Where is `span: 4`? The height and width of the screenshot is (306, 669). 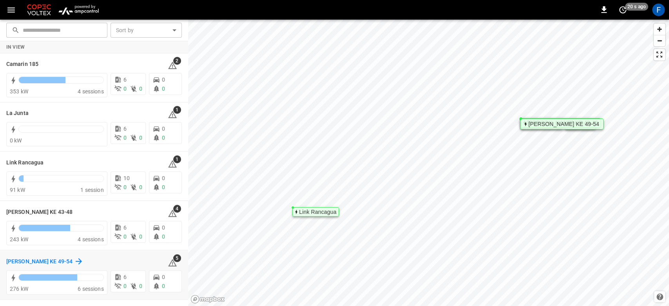 span: 4 is located at coordinates (177, 209).